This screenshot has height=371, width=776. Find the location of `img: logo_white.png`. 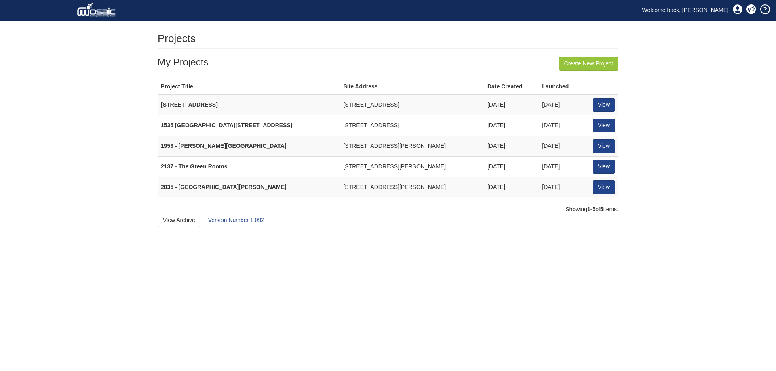

img: logo_white.png is located at coordinates (97, 10).